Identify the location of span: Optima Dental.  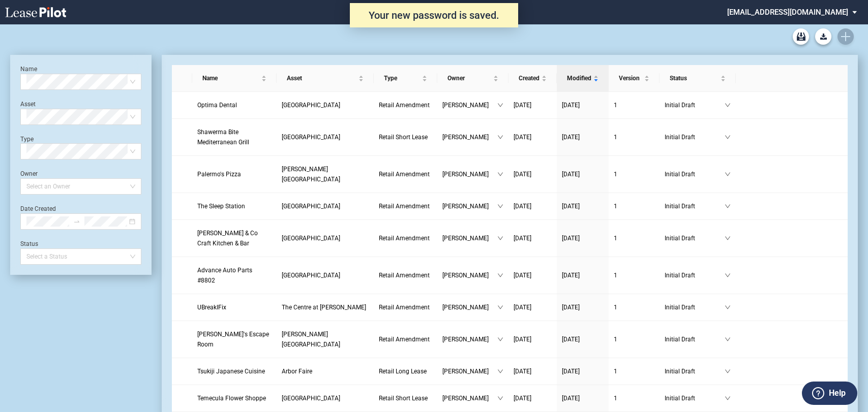
(217, 105).